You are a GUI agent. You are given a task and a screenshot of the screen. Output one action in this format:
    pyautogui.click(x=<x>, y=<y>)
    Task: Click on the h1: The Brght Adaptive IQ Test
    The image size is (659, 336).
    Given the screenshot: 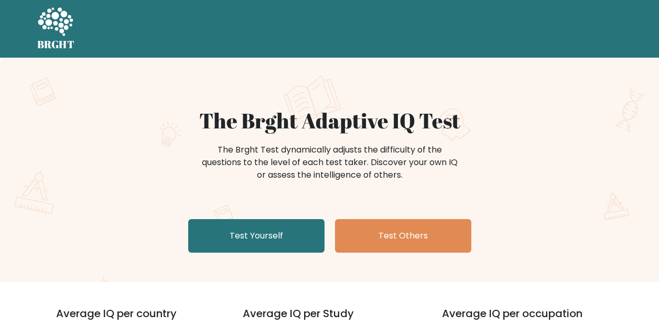 What is the action you would take?
    pyautogui.click(x=330, y=121)
    